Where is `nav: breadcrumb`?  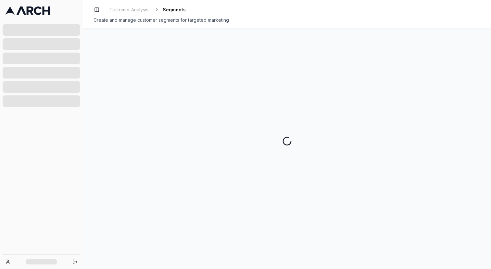 nav: breadcrumb is located at coordinates (146, 10).